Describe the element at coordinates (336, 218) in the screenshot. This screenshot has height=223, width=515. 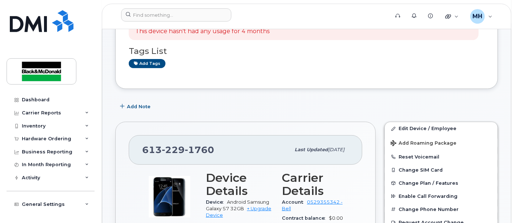
I see `span: $0.00` at that location.